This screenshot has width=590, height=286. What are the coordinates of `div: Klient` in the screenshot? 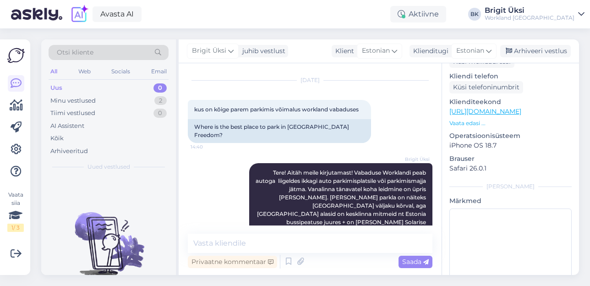 It's located at (343, 51).